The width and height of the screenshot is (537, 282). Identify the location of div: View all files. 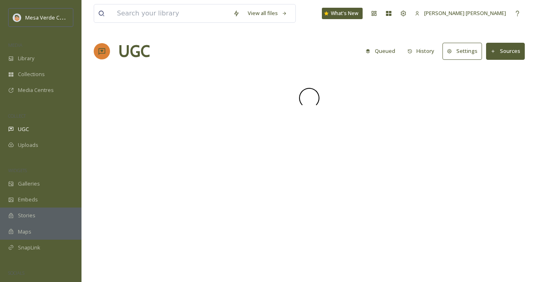
(267, 13).